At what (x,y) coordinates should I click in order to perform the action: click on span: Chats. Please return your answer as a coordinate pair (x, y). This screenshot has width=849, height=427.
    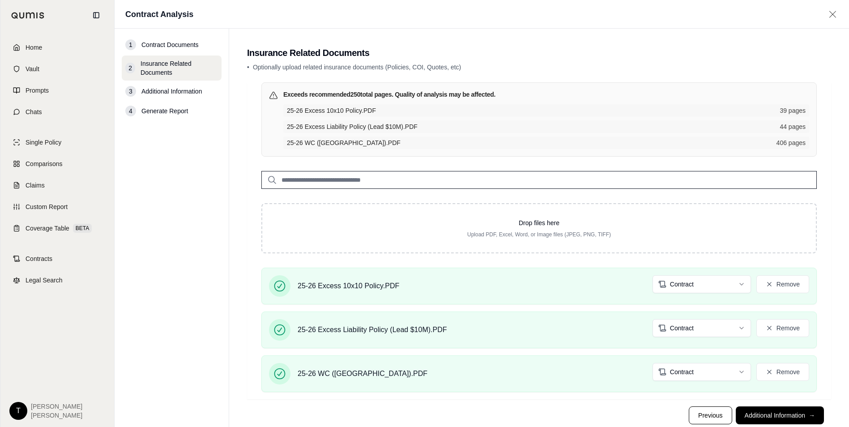
    Looking at the image, I should click on (34, 112).